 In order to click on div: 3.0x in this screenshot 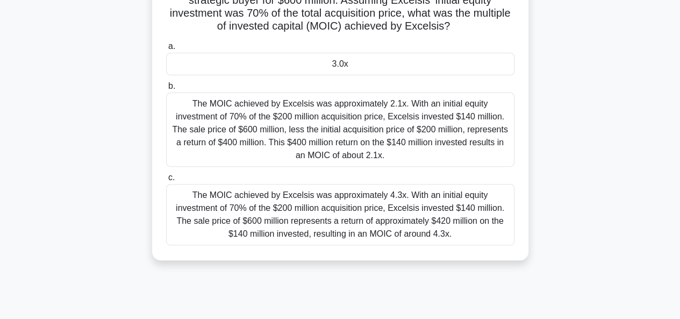, I will do `click(340, 64)`.